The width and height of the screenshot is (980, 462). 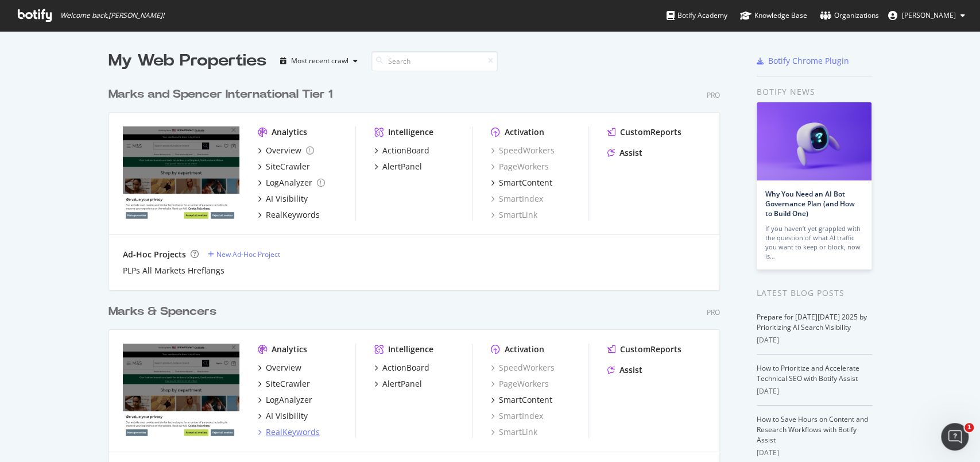 I want to click on div: Organizations, so click(x=849, y=16).